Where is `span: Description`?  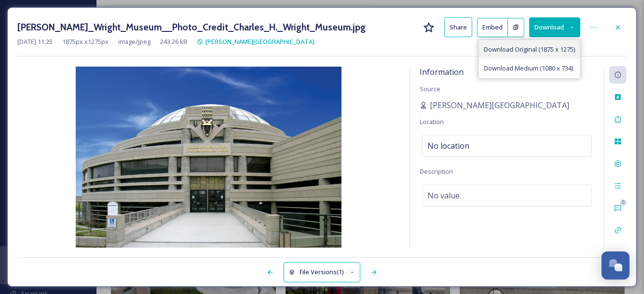
span: Description is located at coordinates (436, 171).